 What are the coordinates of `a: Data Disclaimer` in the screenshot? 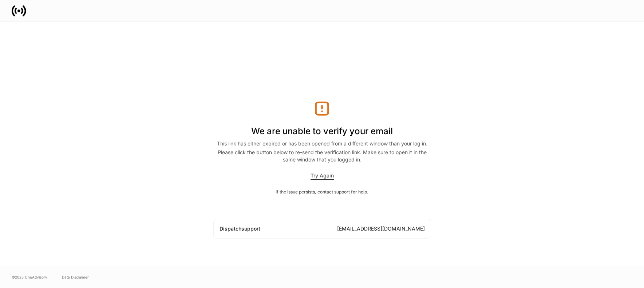 It's located at (75, 277).